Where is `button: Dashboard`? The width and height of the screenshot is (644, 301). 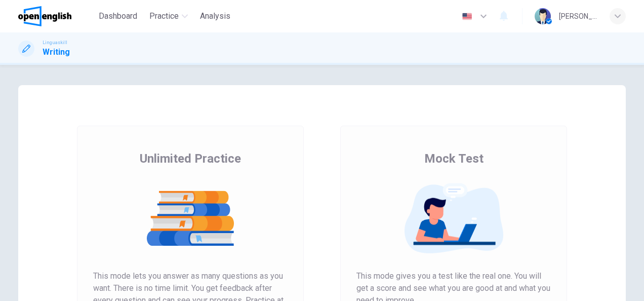
button: Dashboard is located at coordinates (118, 16).